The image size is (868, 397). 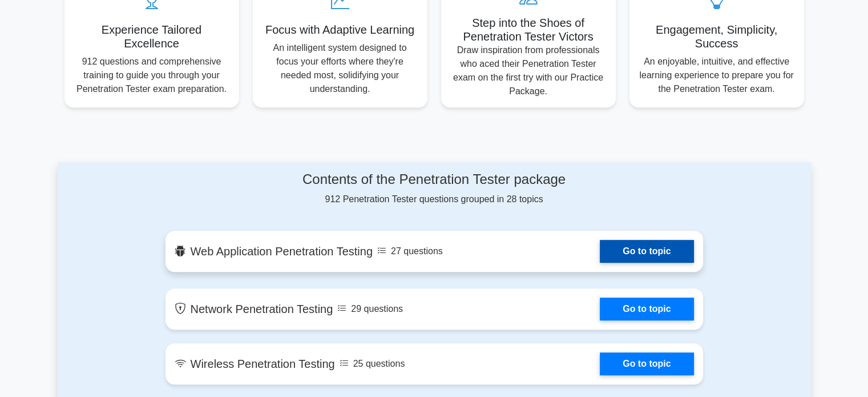 What do you see at coordinates (717, 37) in the screenshot?
I see `h5: Engagement, Simplicity, Success` at bounding box center [717, 37].